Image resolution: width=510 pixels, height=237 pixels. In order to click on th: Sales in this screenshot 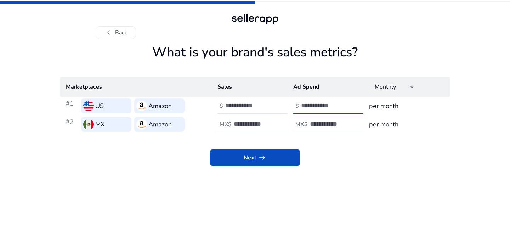, I will do `click(250, 87)`.